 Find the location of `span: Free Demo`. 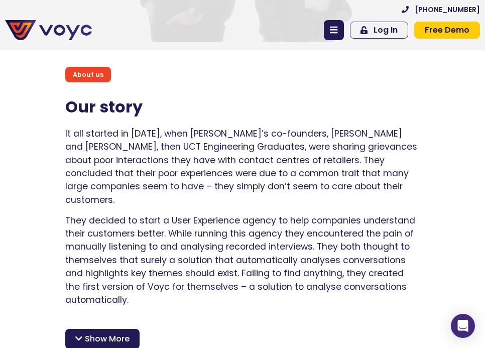

span: Free Demo is located at coordinates (447, 30).